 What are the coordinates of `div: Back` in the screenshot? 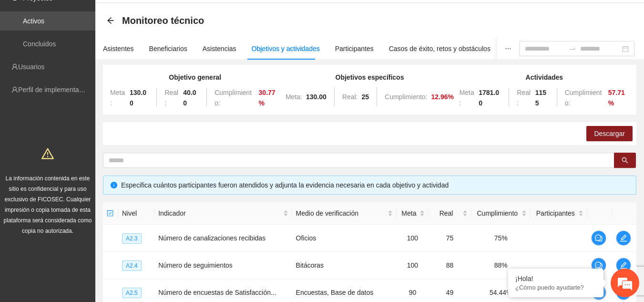 It's located at (111, 21).